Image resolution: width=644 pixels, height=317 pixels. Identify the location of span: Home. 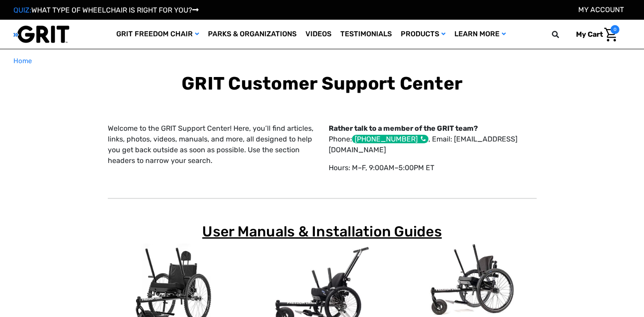
(22, 61).